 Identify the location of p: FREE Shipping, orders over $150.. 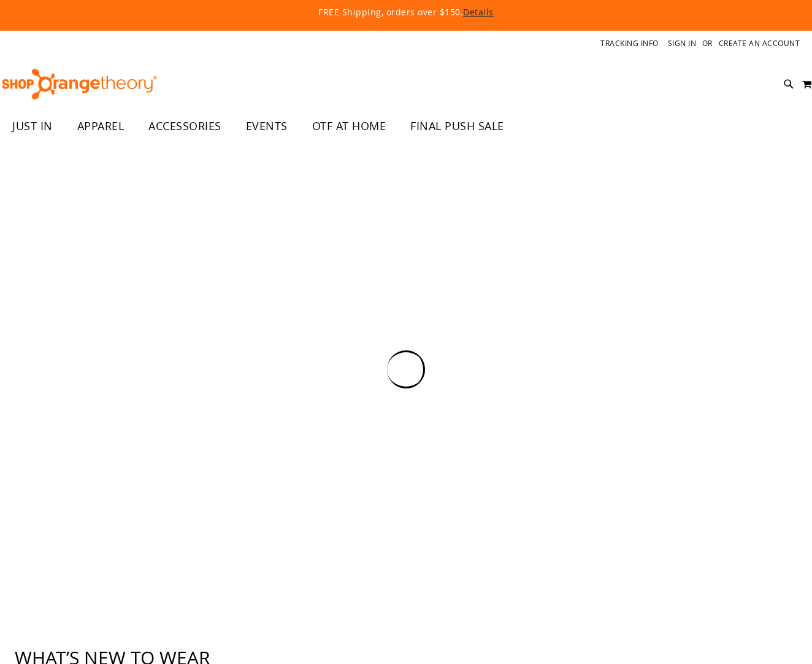
(406, 12).